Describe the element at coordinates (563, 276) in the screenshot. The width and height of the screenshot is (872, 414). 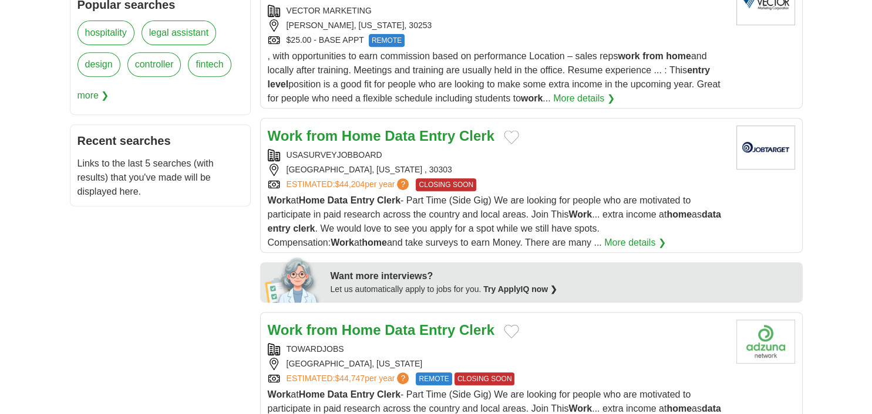
I see `div: Want more interviews?` at that location.